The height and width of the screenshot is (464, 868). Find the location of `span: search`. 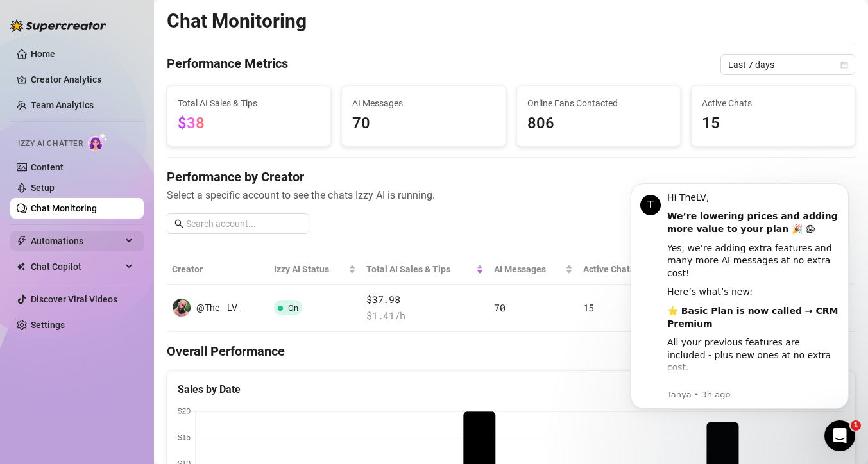

span: search is located at coordinates (179, 224).